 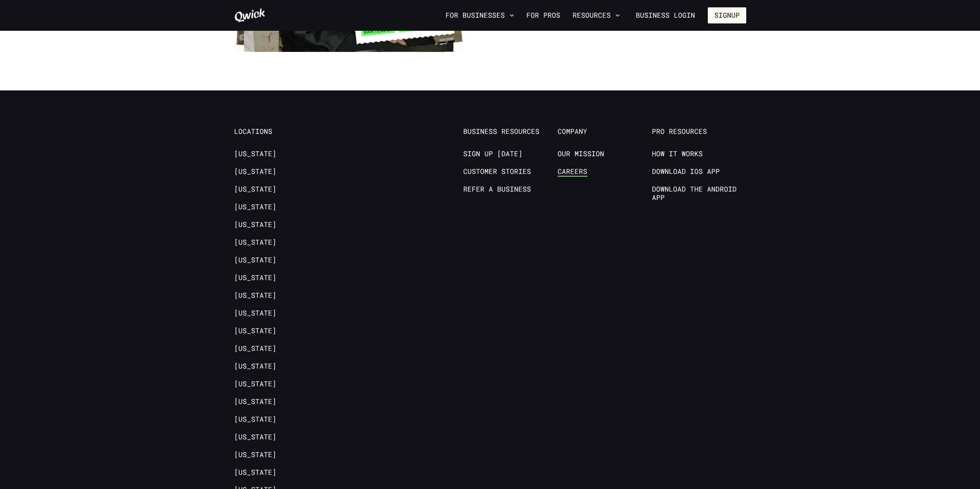 I want to click on button: For Businesses, so click(x=480, y=15).